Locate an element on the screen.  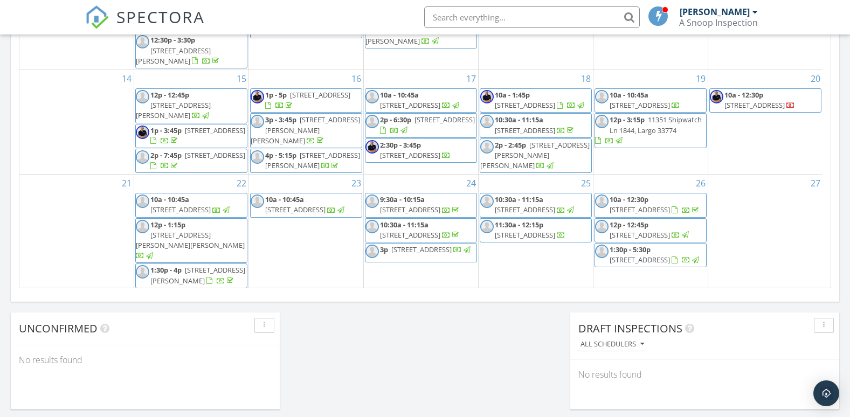
span: 3p is located at coordinates (384, 250).